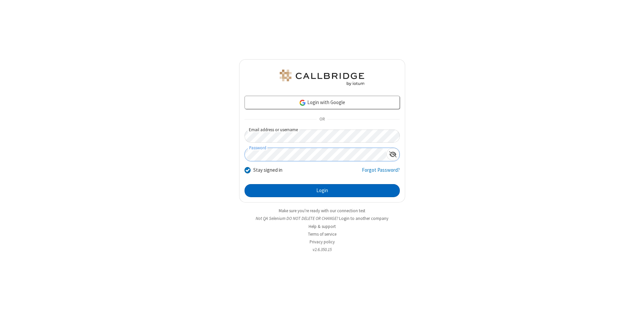 Image resolution: width=644 pixels, height=317 pixels. I want to click on button: Login, so click(322, 191).